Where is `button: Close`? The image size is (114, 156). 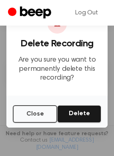 button: Close is located at coordinates (35, 114).